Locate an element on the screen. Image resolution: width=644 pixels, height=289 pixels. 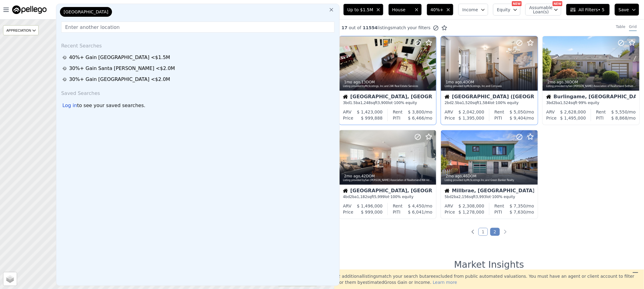
time: 2025-08-18 17:00 is located at coordinates (555, 82).